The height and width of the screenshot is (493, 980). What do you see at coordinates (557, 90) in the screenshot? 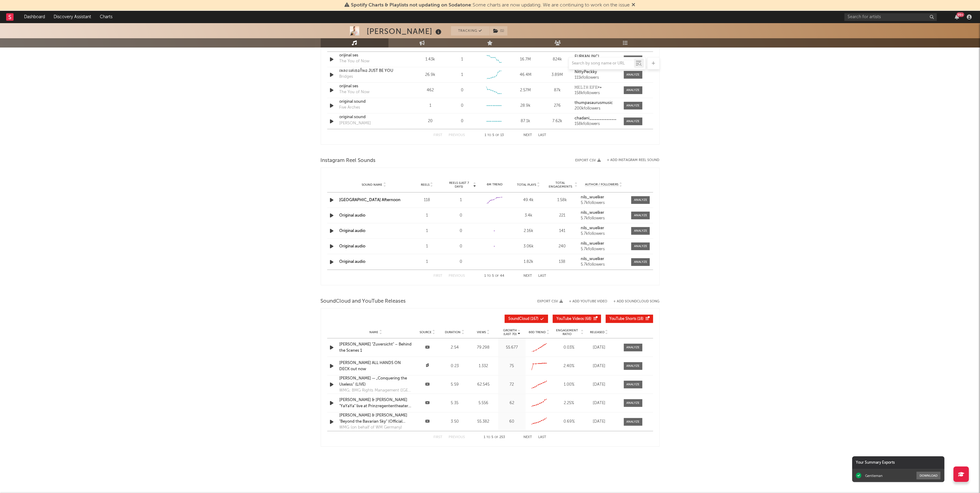
I see `div: 87k` at bounding box center [557, 90].